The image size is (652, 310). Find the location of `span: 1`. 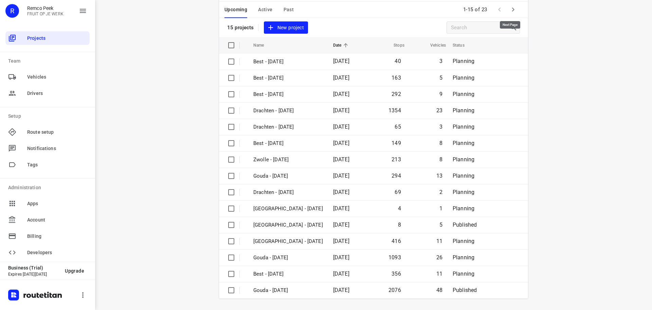

span: 1 is located at coordinates (441, 208).